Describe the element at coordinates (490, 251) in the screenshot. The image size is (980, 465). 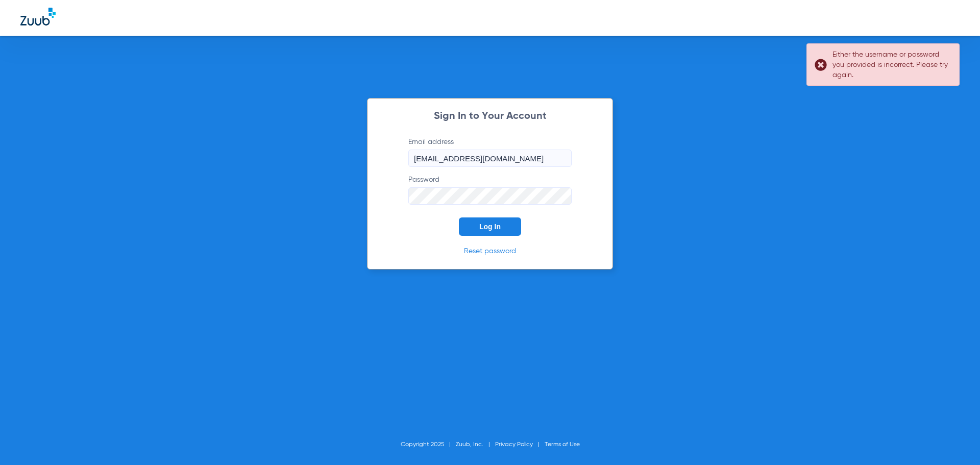
I see `a: Reset password` at that location.